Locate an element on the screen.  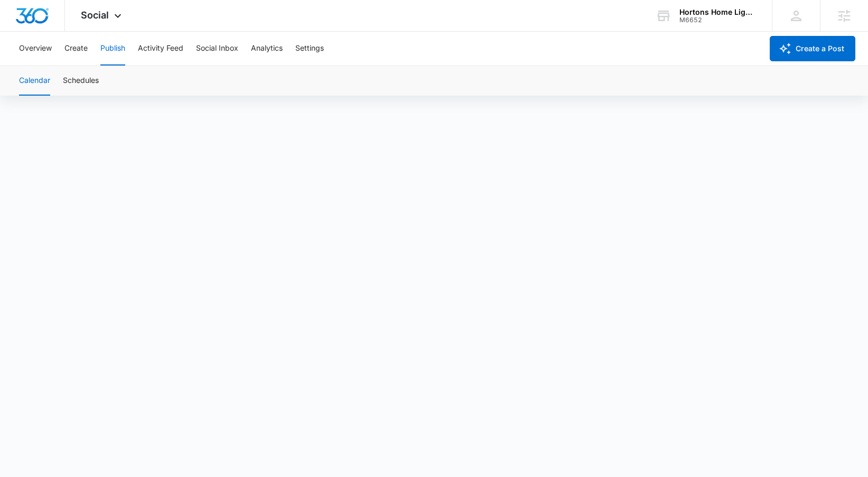
button: Social Inbox is located at coordinates (217, 48).